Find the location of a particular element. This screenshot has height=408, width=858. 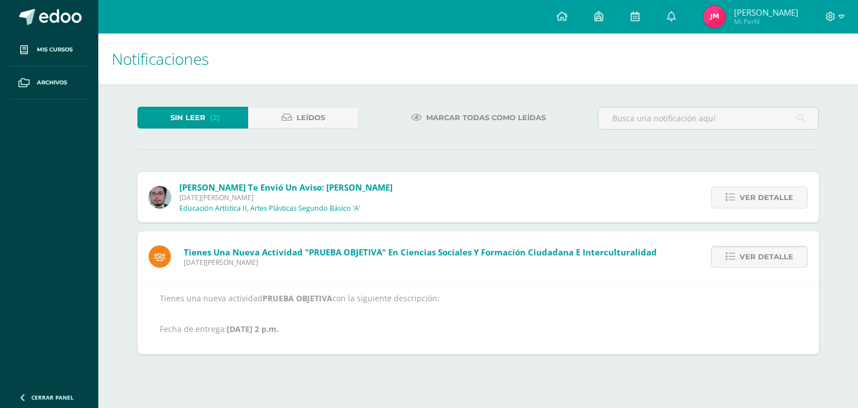

strong: PRUEBA OBJETIVA is located at coordinates (297, 298).